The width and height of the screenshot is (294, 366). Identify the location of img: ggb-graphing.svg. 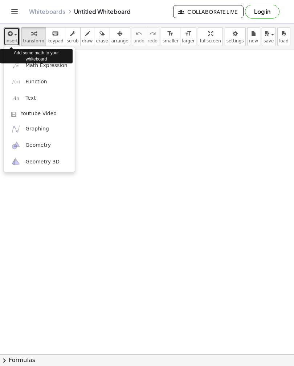
(16, 129).